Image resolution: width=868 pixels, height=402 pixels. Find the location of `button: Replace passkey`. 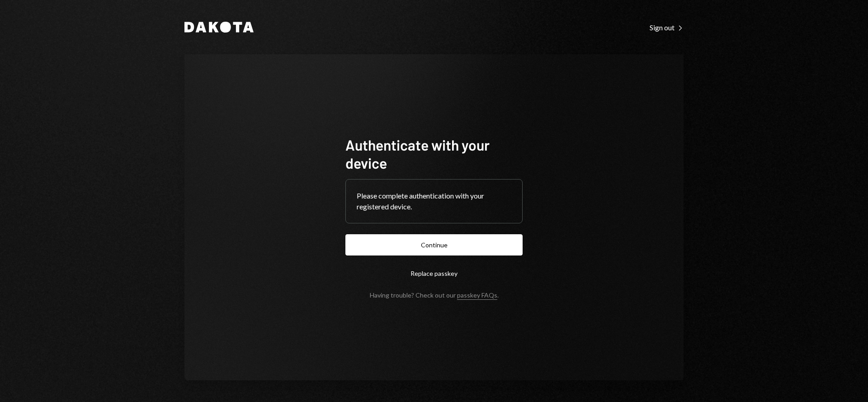

button: Replace passkey is located at coordinates (434, 273).